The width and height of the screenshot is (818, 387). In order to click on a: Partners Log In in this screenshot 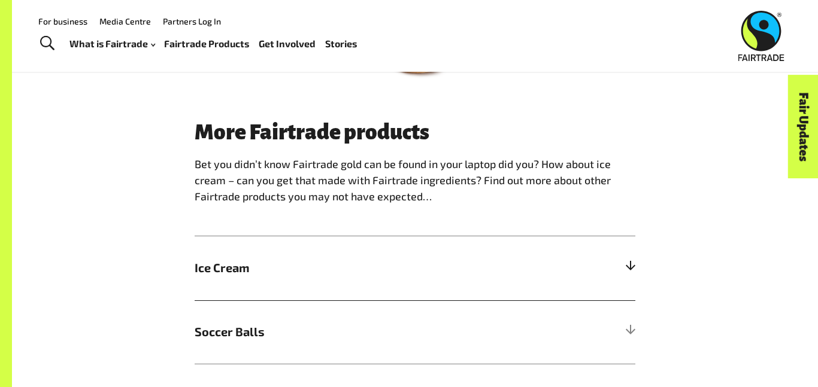, I will do `click(192, 21)`.